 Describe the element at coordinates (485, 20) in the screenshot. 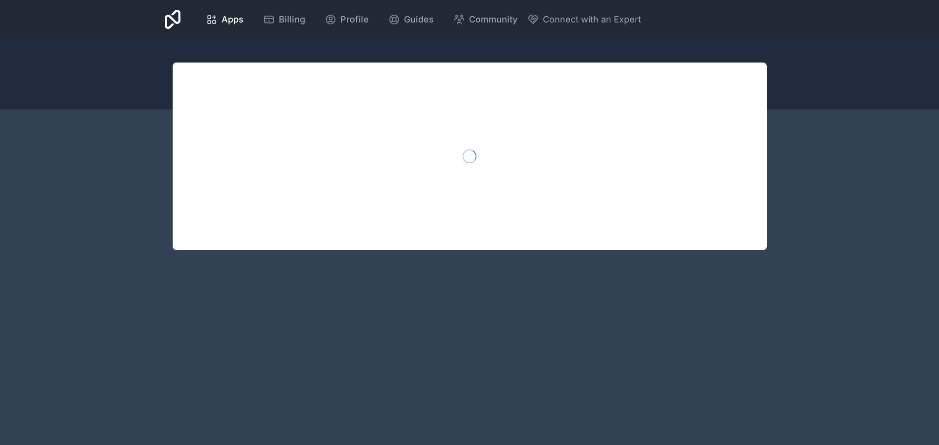

I see `a: Community` at that location.